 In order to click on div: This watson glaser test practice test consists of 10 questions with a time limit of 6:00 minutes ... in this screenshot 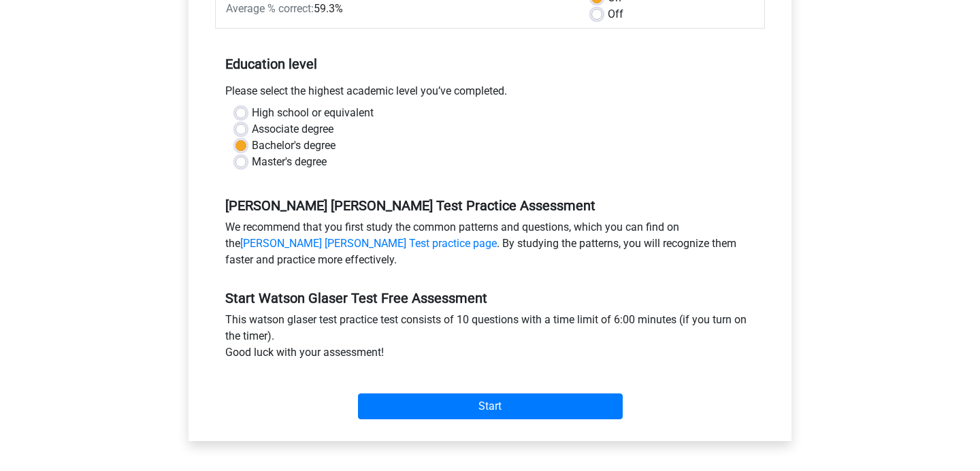, I will do `click(490, 339)`.